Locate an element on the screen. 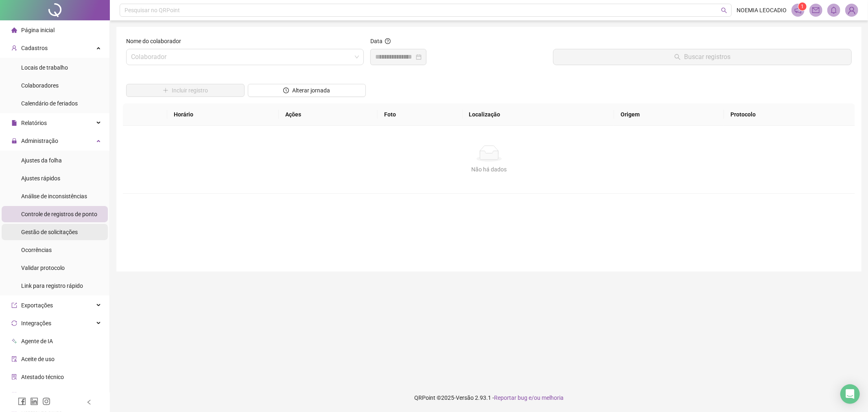 The width and height of the screenshot is (868, 412). span: Data is located at coordinates (376, 41).